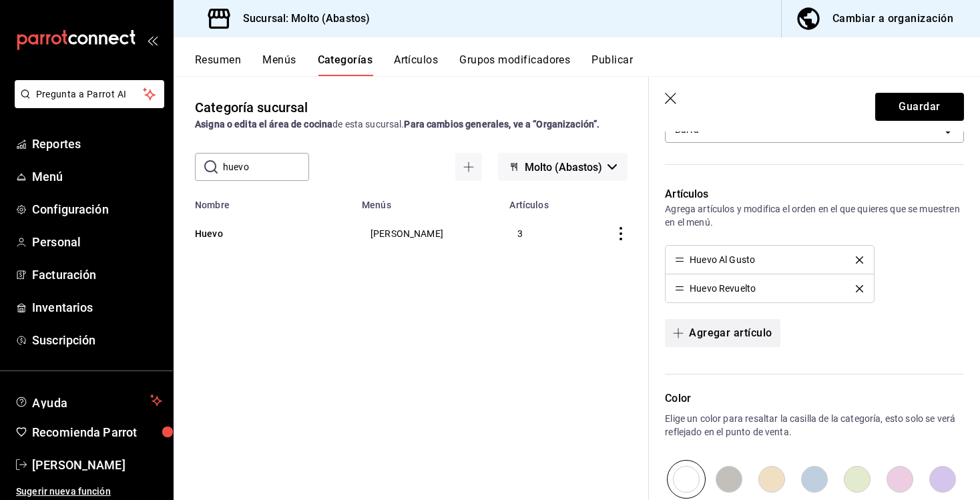  What do you see at coordinates (87, 104) in the screenshot?
I see `a: Pregunta a Parrot AI` at bounding box center [87, 104].